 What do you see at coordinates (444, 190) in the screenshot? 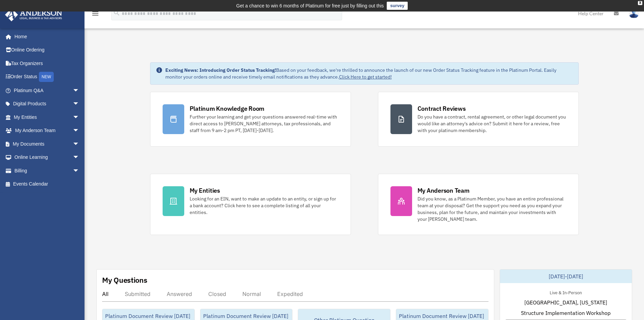
I see `div: My Anderson Team` at bounding box center [444, 190].